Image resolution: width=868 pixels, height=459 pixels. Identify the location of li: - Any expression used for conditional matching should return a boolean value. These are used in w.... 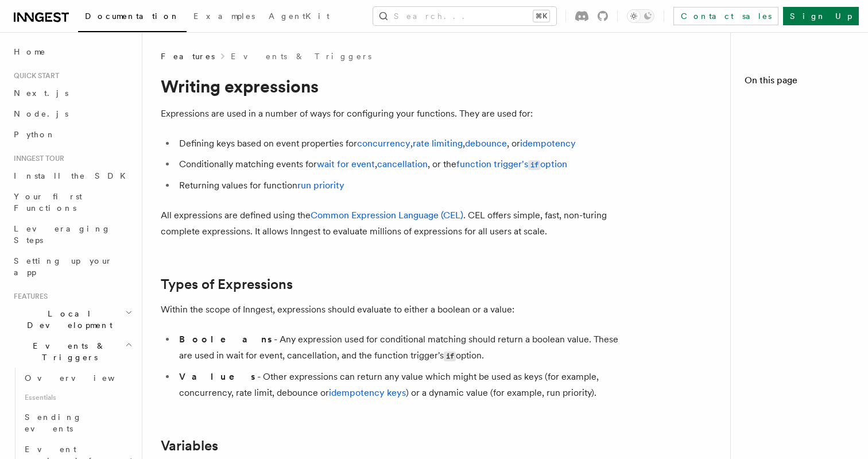
(398, 347).